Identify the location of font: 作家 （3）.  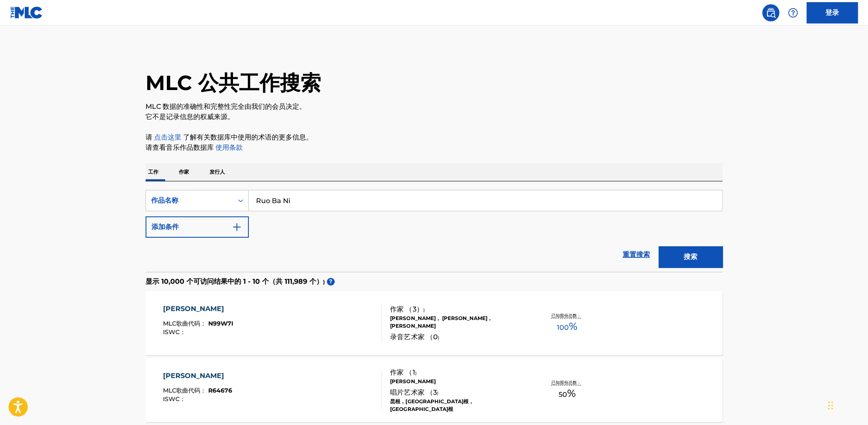
(406, 309).